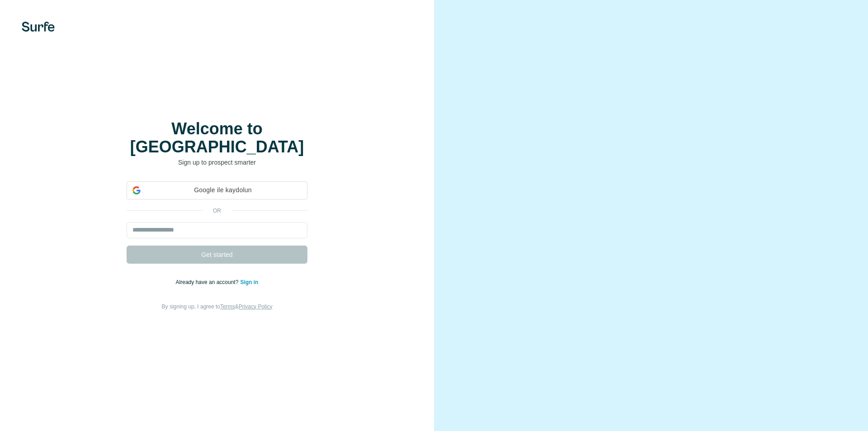  What do you see at coordinates (223, 190) in the screenshot?
I see `span: Google ile kaydolun` at bounding box center [223, 190].